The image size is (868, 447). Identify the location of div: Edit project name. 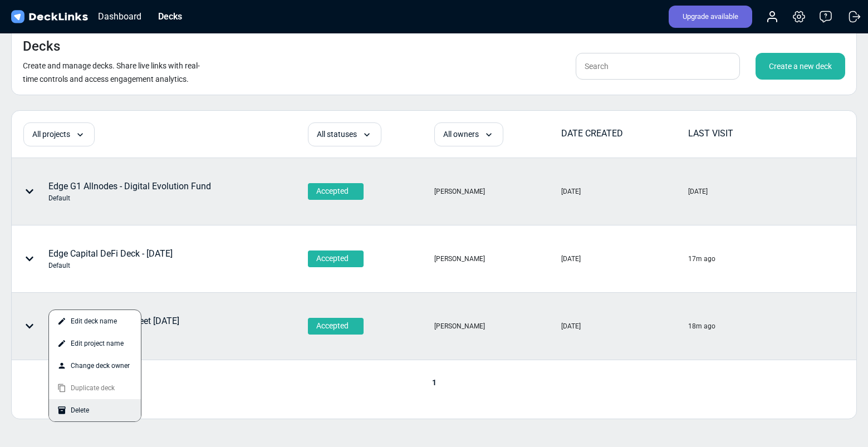
(95, 344).